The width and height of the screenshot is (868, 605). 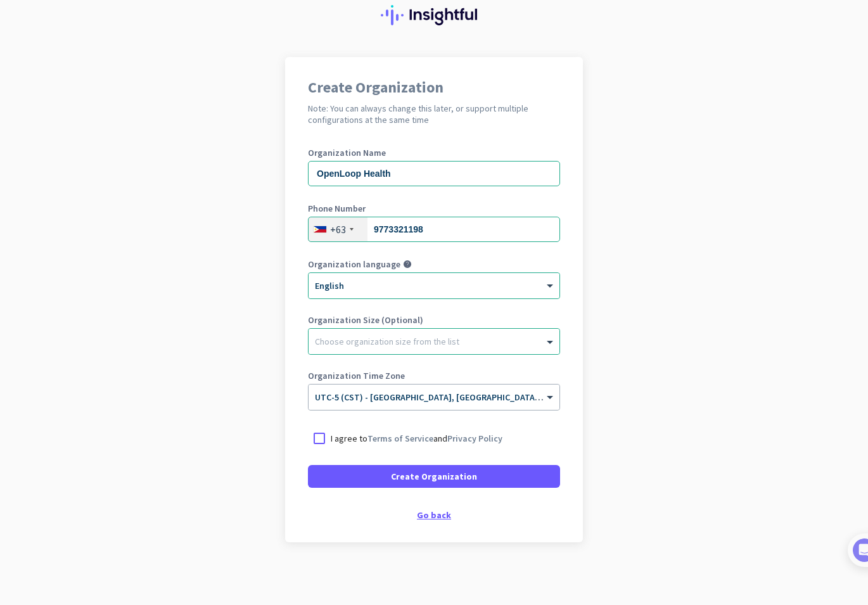 I want to click on div: +63, so click(x=338, y=230).